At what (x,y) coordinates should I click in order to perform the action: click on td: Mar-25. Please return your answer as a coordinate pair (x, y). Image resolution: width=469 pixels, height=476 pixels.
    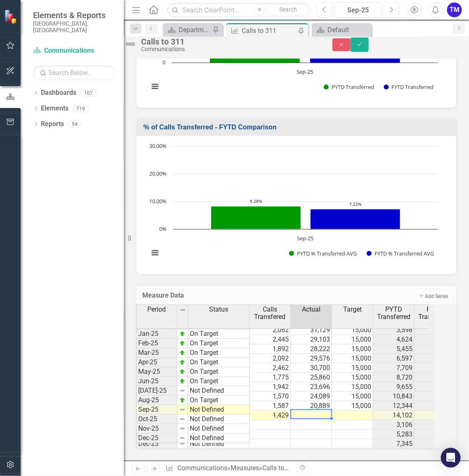
    Looking at the image, I should click on (157, 353).